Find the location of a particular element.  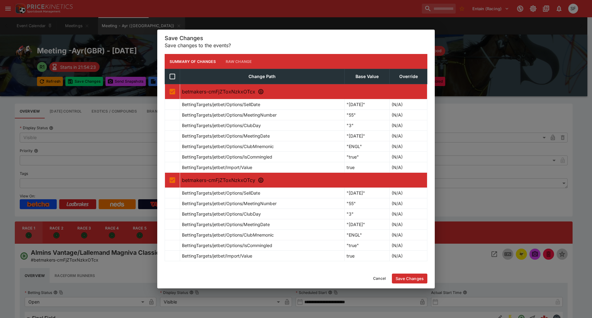

p: Save changes to the events? is located at coordinates (296, 45).